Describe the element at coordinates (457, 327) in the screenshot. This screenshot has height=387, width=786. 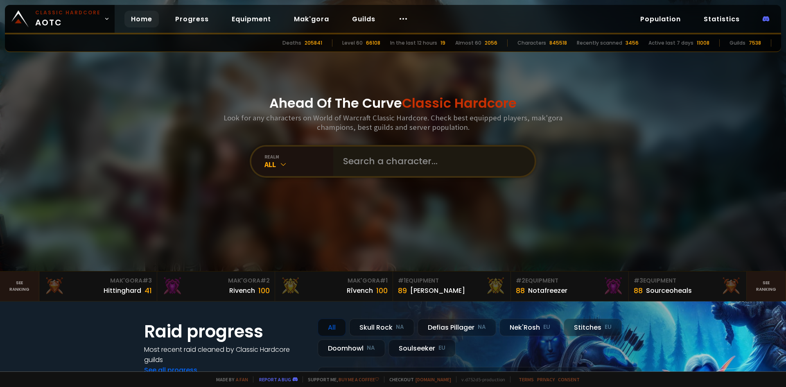
I see `div: Defias Pillager` at that location.